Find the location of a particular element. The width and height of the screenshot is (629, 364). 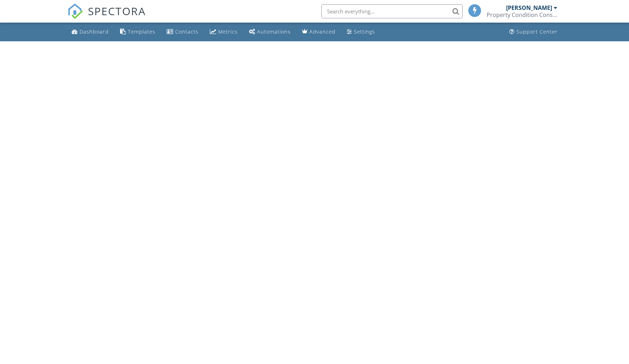

a: Support Center is located at coordinates (533, 32).